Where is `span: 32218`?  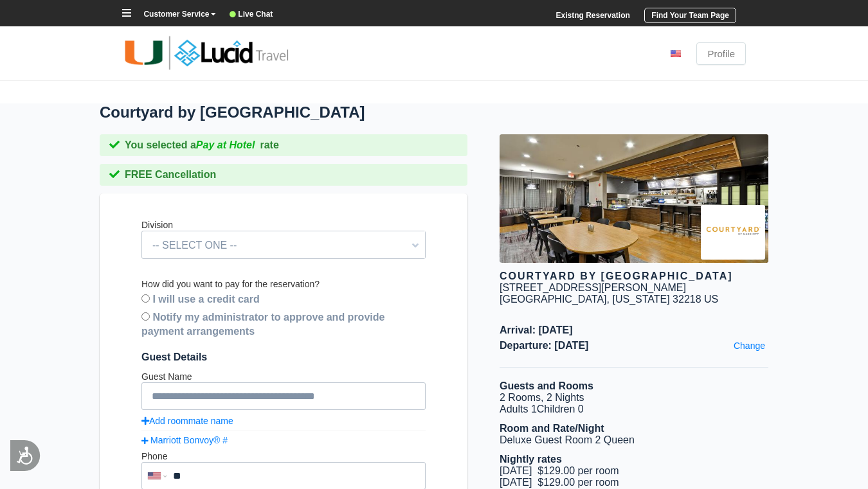
span: 32218 is located at coordinates (687, 299).